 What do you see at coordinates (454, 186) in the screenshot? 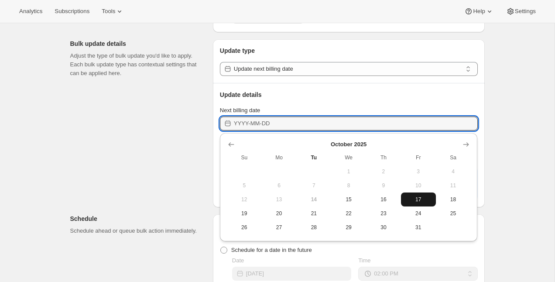
I see `span: 11` at bounding box center [454, 186].